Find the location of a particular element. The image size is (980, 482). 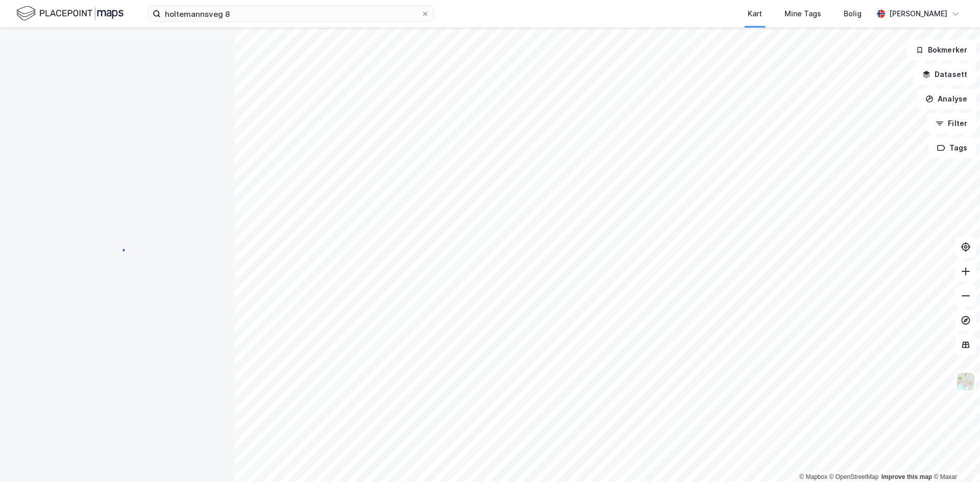

a: OpenStreetMap is located at coordinates (854, 477).